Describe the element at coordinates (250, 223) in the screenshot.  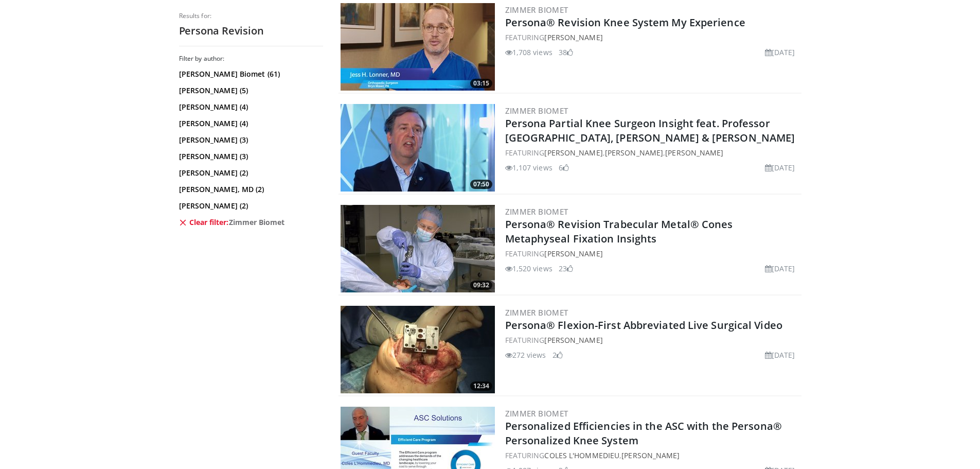
I see `a: Clear filter:Zimmer Biomet` at that location.